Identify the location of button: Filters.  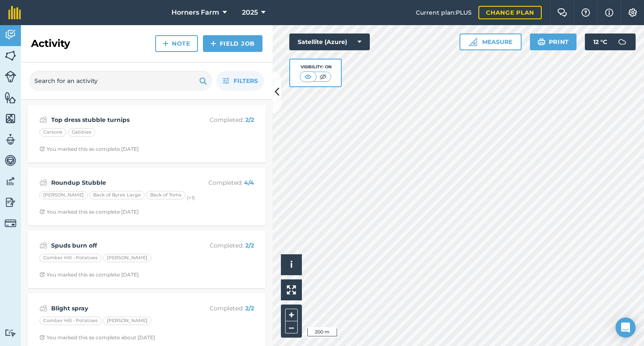
(240, 81).